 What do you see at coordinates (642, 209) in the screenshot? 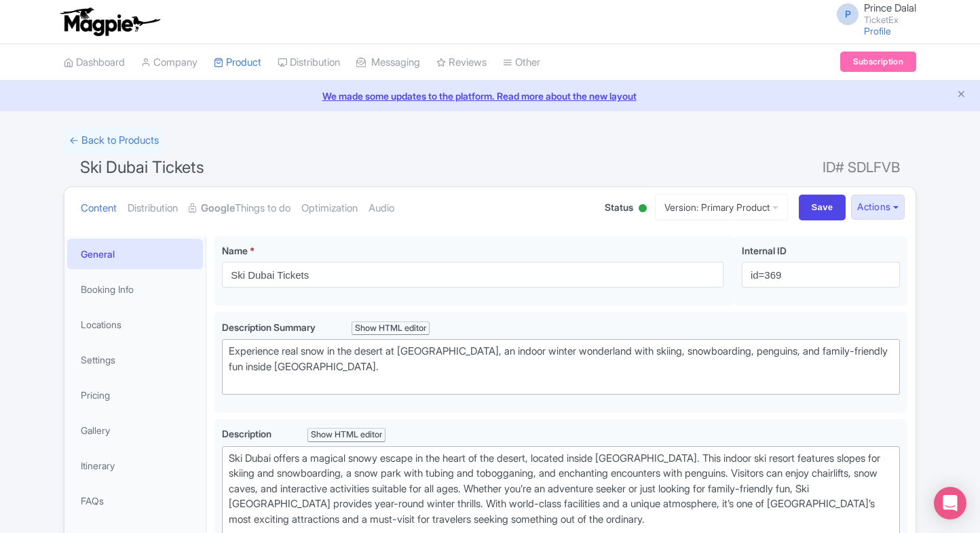
I see `div: Active` at bounding box center [642, 209].